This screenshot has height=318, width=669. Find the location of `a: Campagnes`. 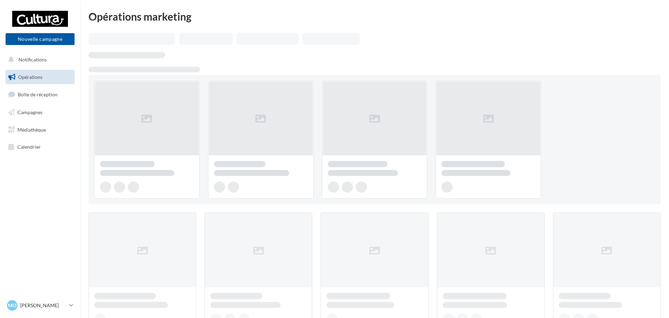

a: Campagnes is located at coordinates (40, 112).